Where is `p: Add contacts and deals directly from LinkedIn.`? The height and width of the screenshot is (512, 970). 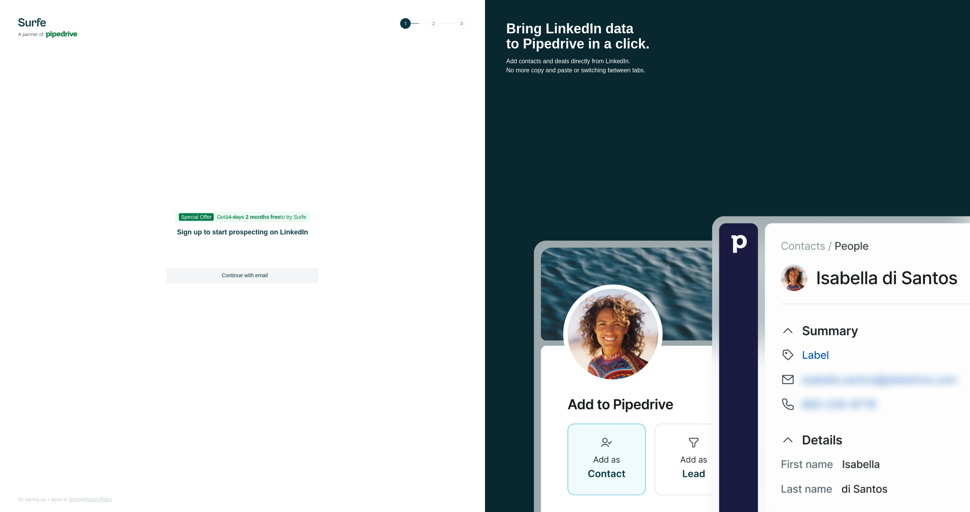
p: Add contacts and deals directly from LinkedIn. is located at coordinates (727, 61).